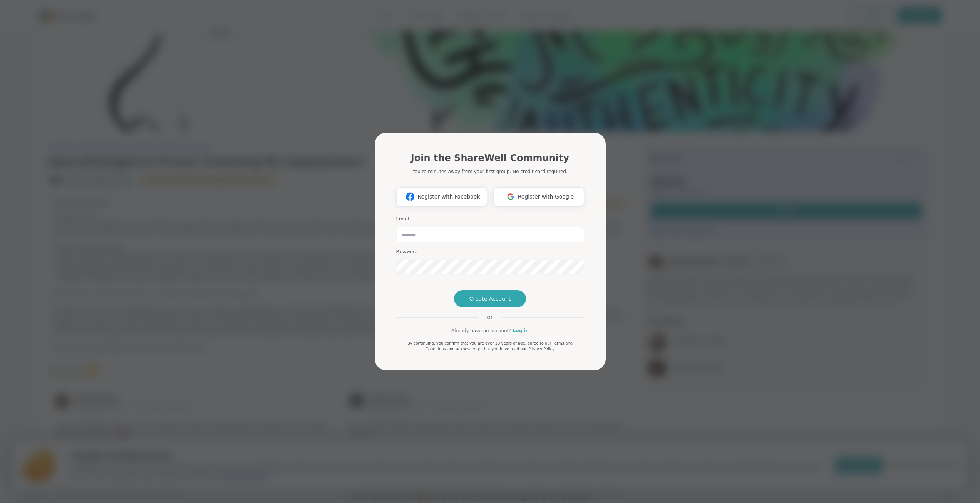 This screenshot has height=503, width=980. Describe the element at coordinates (521, 331) in the screenshot. I see `a: Log in` at that location.